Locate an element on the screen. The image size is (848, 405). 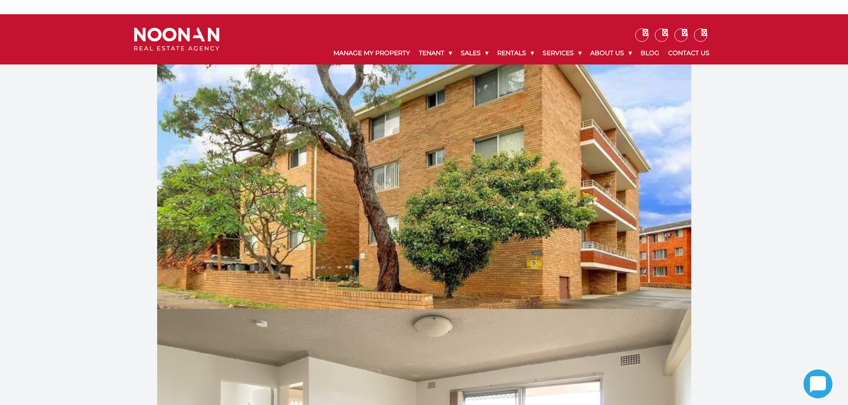
a: Sales is located at coordinates (474, 53).